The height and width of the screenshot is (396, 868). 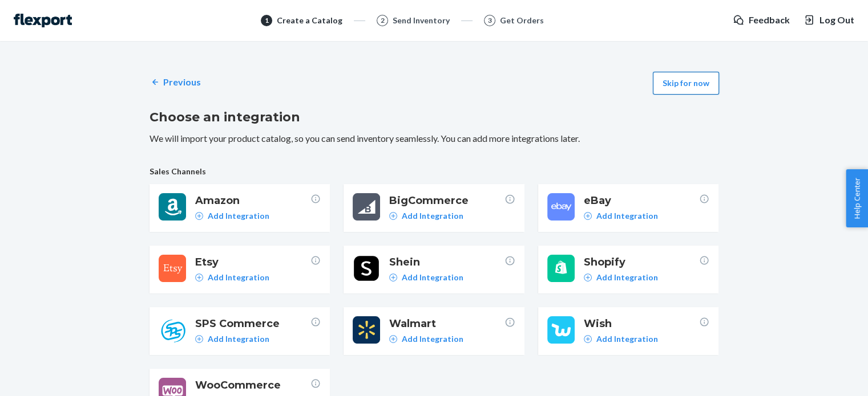 I want to click on span: eBay, so click(x=642, y=201).